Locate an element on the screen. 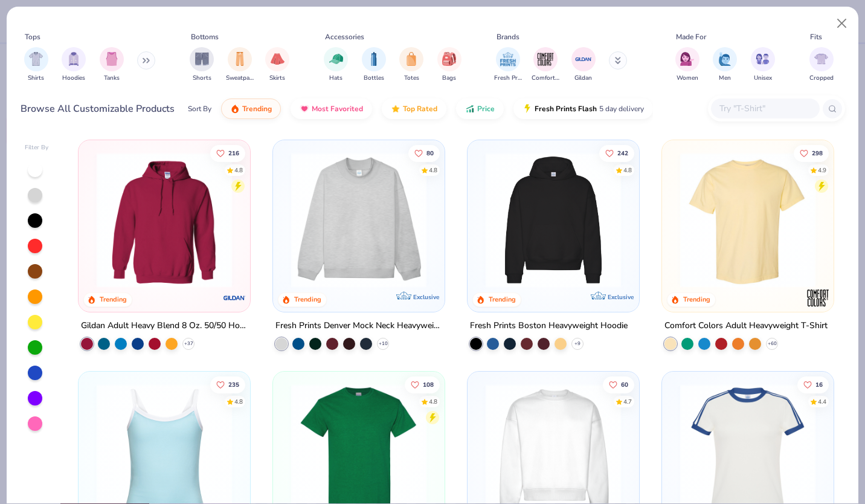  span: 298 is located at coordinates (818, 153).